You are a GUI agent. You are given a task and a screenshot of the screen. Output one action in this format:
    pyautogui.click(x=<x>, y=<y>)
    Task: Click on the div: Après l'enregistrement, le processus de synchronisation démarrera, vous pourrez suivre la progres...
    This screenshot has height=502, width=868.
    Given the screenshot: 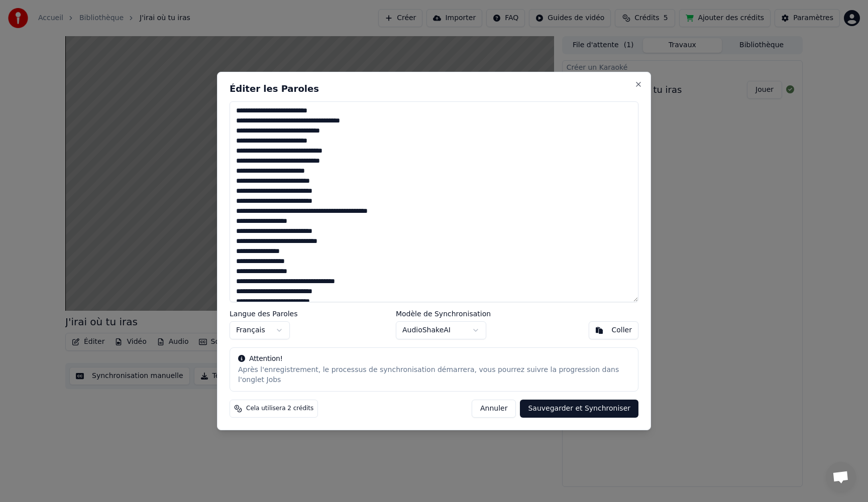 What is the action you would take?
    pyautogui.click(x=434, y=375)
    